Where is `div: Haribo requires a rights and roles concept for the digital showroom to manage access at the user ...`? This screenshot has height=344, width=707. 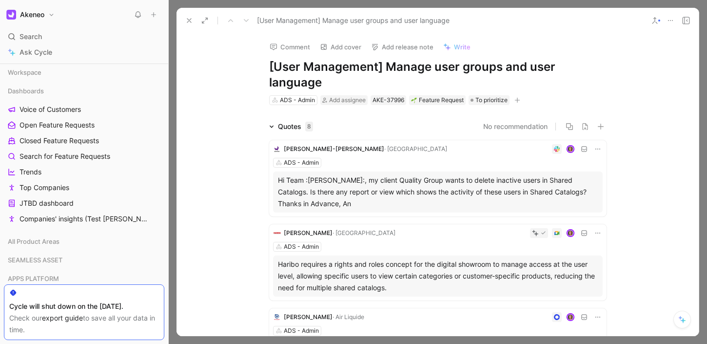
div: Haribo requires a rights and roles concept for the digital showroom to manage access at the user ... is located at coordinates (438, 276).